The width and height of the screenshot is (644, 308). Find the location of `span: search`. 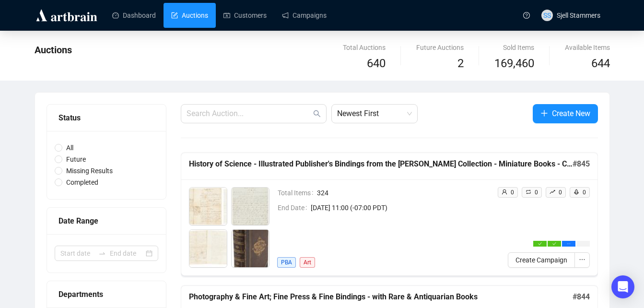

span: search is located at coordinates (317, 113).